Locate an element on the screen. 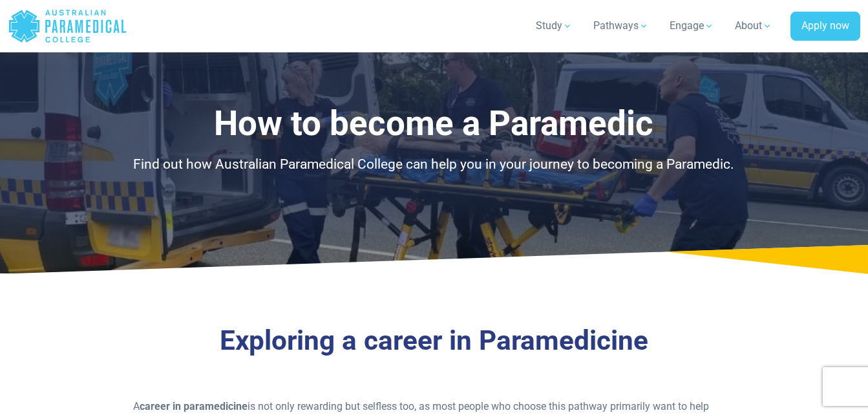 The image size is (868, 415). a: Study is located at coordinates (554, 26).